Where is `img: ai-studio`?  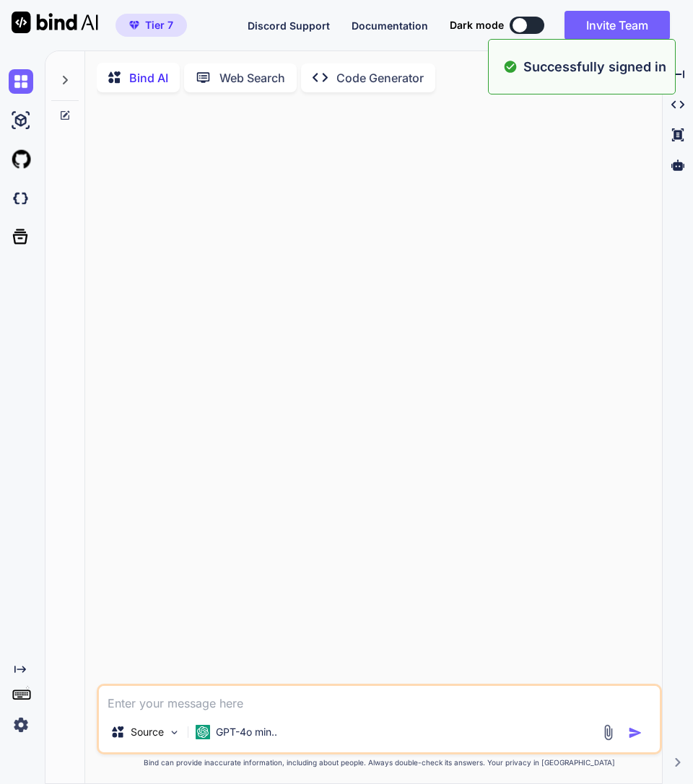
img: ai-studio is located at coordinates (21, 120).